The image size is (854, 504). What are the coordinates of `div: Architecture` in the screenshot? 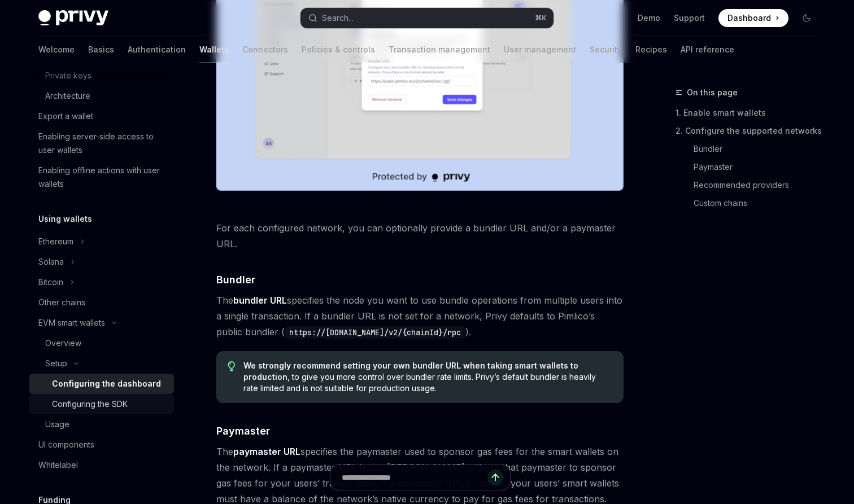 It's located at (68, 96).